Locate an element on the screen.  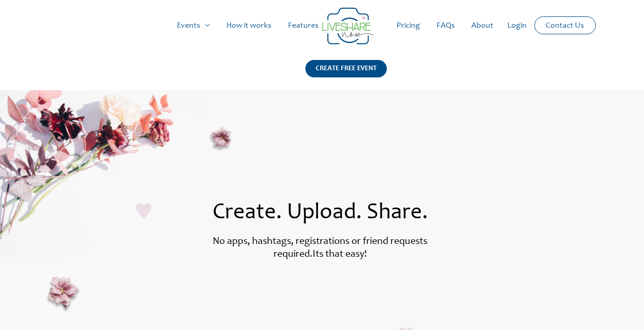
nav: Site Navigation is located at coordinates (322, 26).